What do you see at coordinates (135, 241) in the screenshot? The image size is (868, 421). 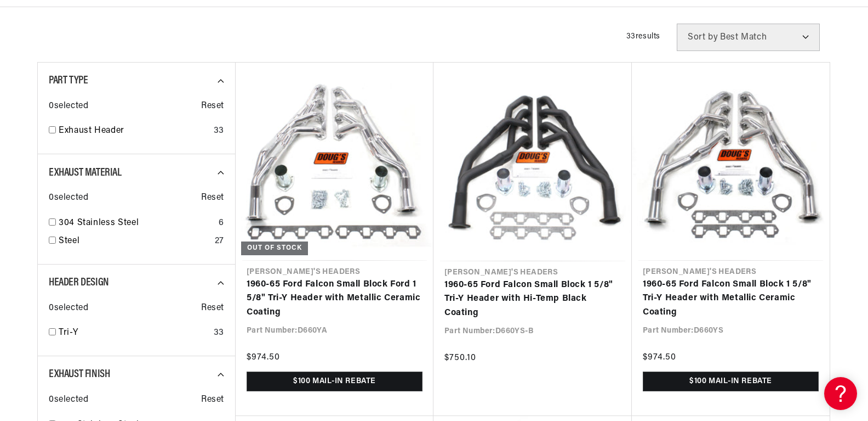 I see `a: Steel` at bounding box center [135, 241].